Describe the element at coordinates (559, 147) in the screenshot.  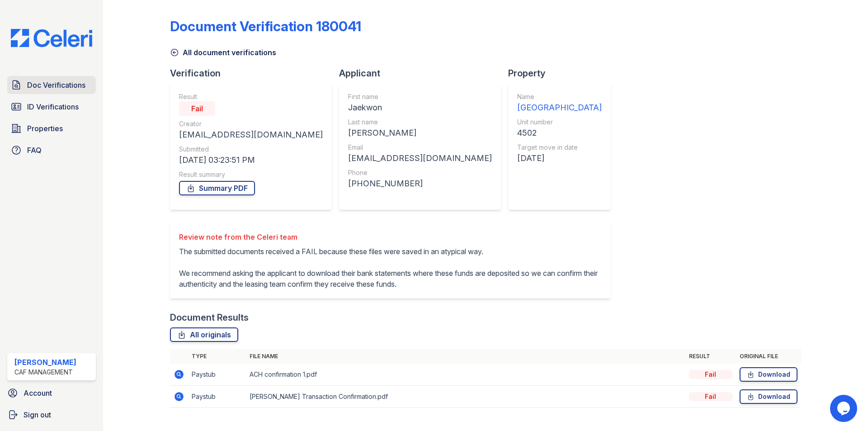
I see `div: Target move in date` at that location.